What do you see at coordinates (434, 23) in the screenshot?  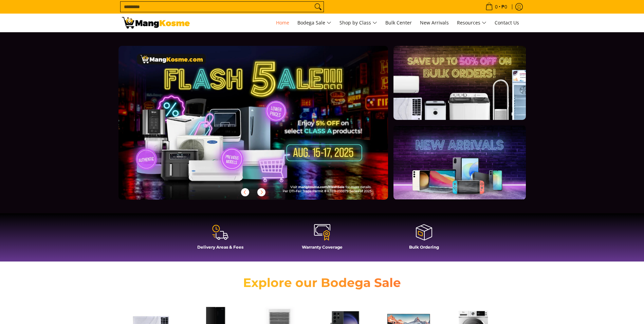 I see `a: New Arrivals` at bounding box center [434, 23].